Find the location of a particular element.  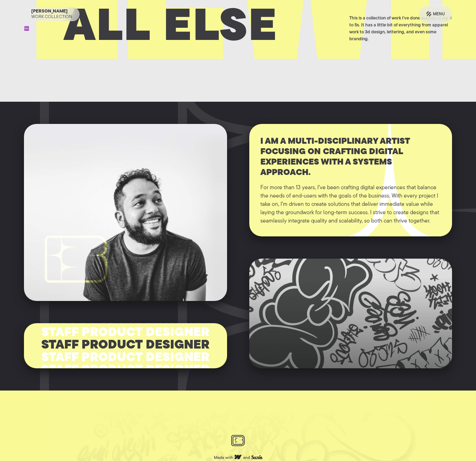

h3: I am a multi-disciplinary artist focusing on crafting digital experiences with a systems approach. is located at coordinates (351, 157).